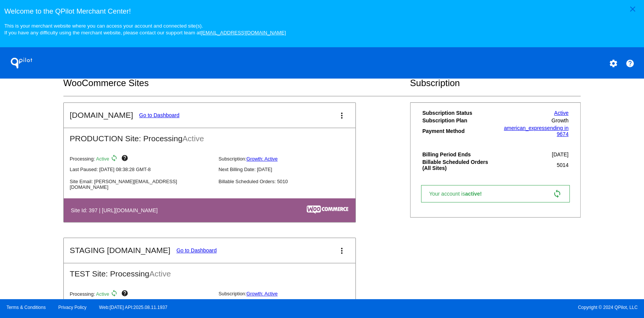 The height and width of the screenshot is (318, 644). What do you see at coordinates (458, 165) in the screenshot?
I see `th: Billable Scheduled Orders (All Sites)` at bounding box center [458, 165].